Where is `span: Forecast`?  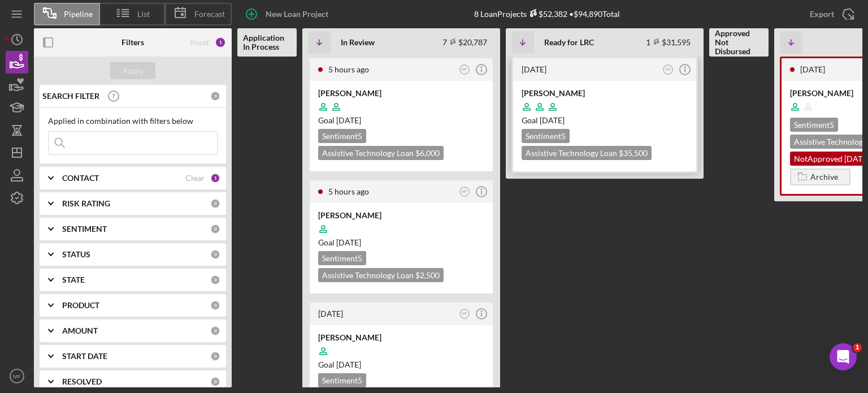
span: Forecast is located at coordinates (209, 14).